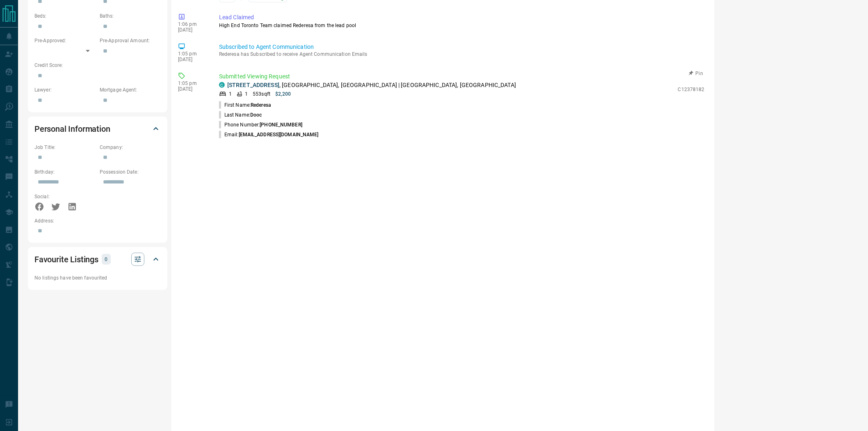 The image size is (868, 431). What do you see at coordinates (65, 197) in the screenshot?
I see `p: Social:` at bounding box center [65, 197].